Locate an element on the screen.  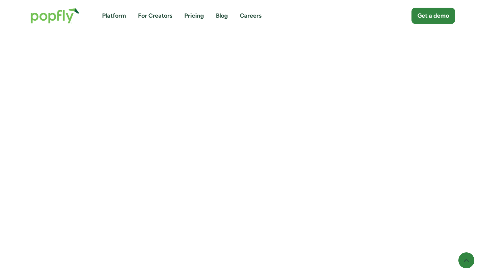
a: Careers is located at coordinates (251, 16).